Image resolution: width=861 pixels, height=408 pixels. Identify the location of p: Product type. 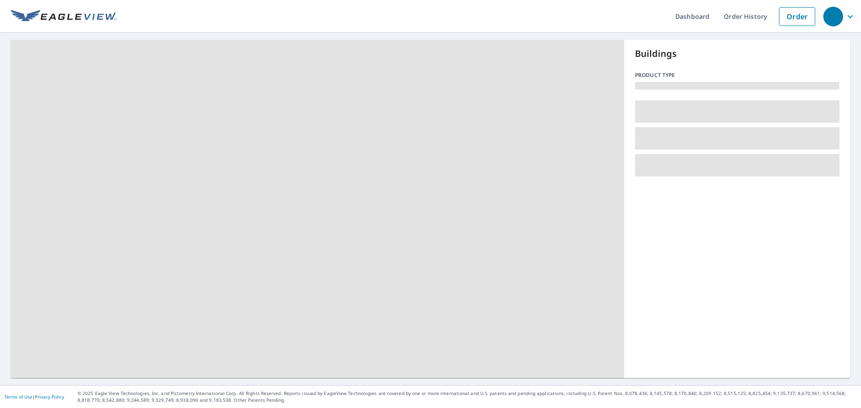
(737, 75).